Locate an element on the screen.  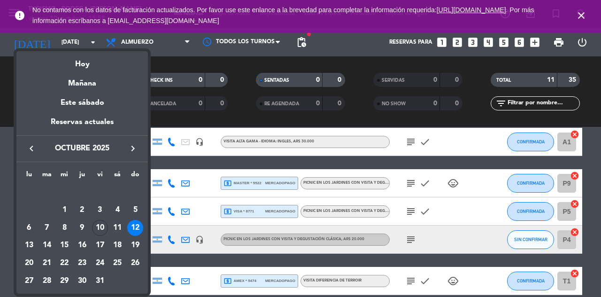
div: 25 is located at coordinates (117, 263).